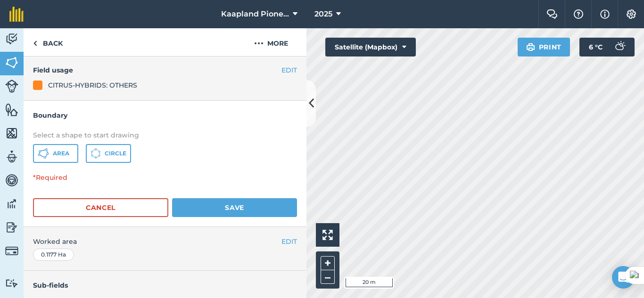 This screenshot has width=644, height=298. What do you see at coordinates (259, 43) in the screenshot?
I see `img: svg+xml;base64,PHN2ZyB4bWxucz0iaHR0cDovL3d3dy53My5vcmcvMjAwMC9zdmciIHdpZHRoPSIyMCIgaGVpZ2h0PSIyNC...` at bounding box center [259, 43].